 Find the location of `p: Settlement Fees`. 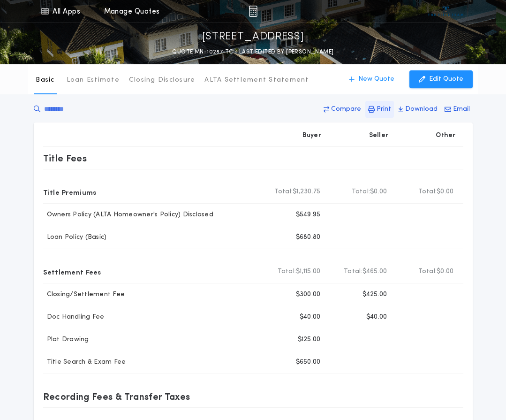

p: Settlement Fees is located at coordinates (72, 272).